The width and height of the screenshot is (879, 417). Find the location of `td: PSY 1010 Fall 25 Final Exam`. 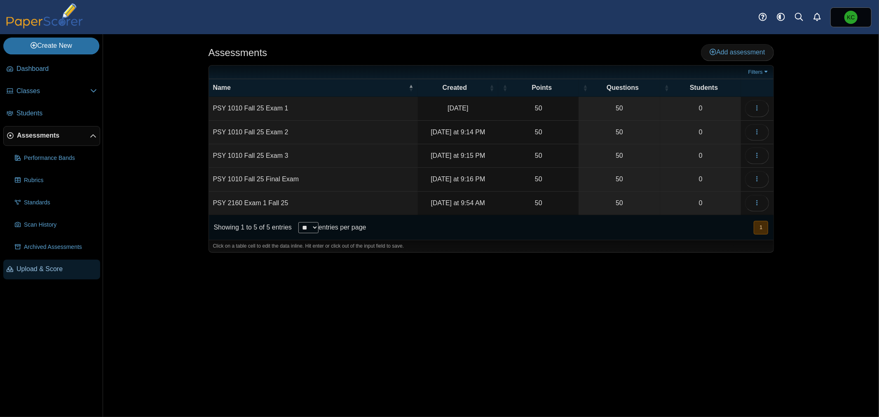

td: PSY 1010 Fall 25 Final Exam is located at coordinates (313, 179).